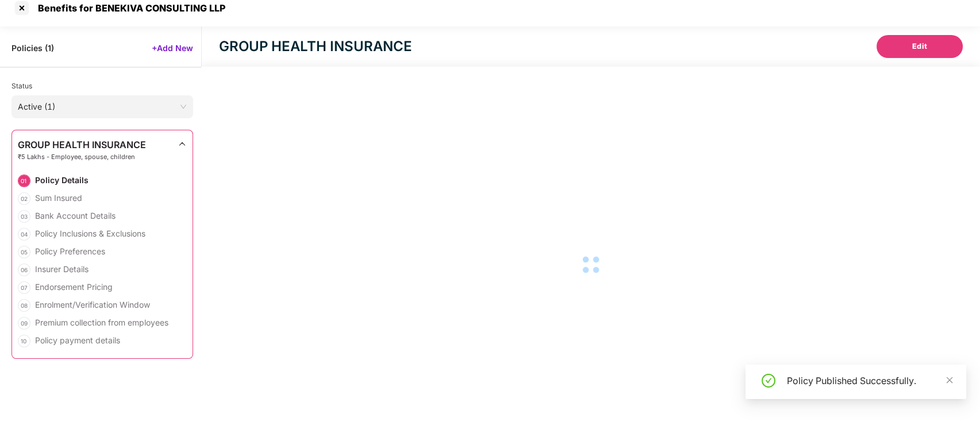 Image resolution: width=980 pixels, height=422 pixels. Describe the element at coordinates (870, 381) in the screenshot. I see `div: Policy Published Successfully.` at that location.